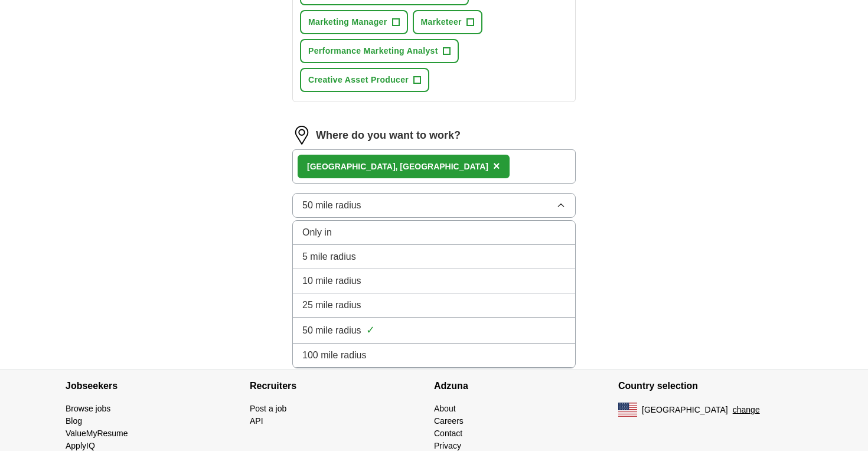 The width and height of the screenshot is (868, 451). What do you see at coordinates (301, 135) in the screenshot?
I see `img: location.png` at bounding box center [301, 135].